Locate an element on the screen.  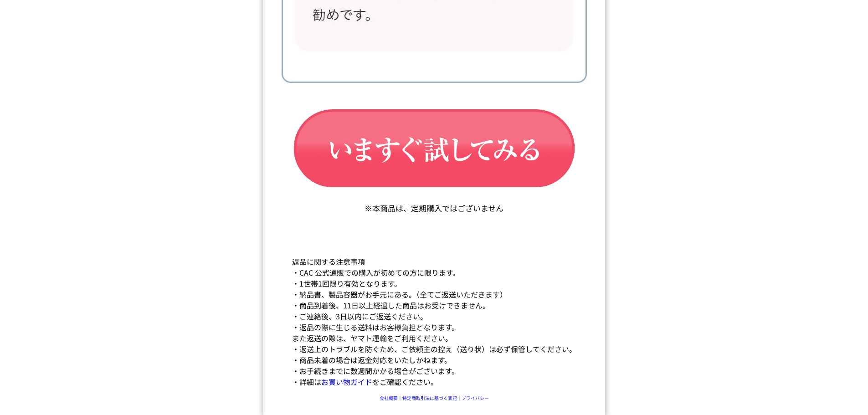
dd: ・返送上のトラブルを防ぐため、ご依頼主の控え（送り状）は必ず保管してください。 is located at coordinates (434, 349).